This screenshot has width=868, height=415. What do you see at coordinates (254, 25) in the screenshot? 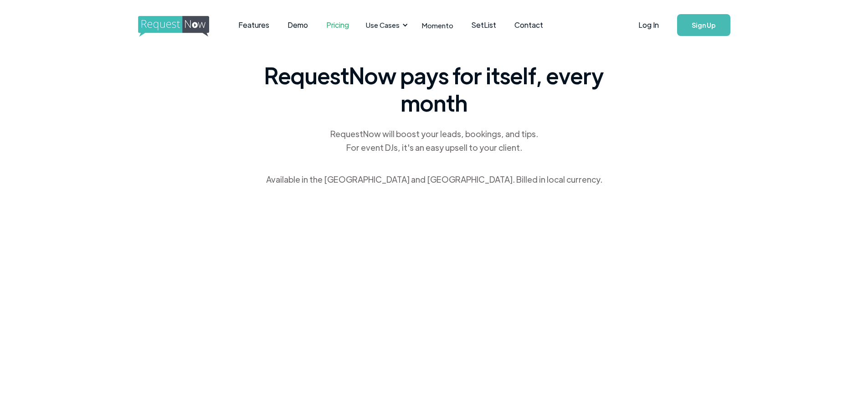
I see `a: Features` at bounding box center [254, 25].